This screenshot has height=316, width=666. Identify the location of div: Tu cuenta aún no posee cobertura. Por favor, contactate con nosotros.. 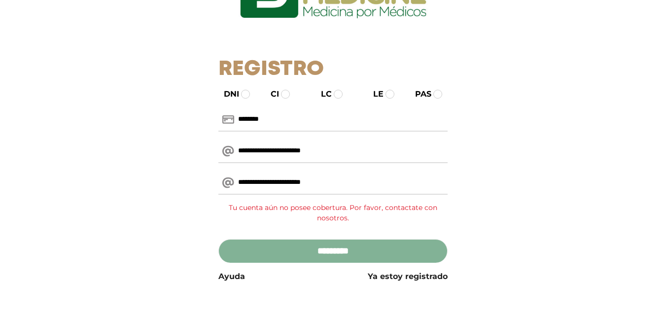
(333, 213).